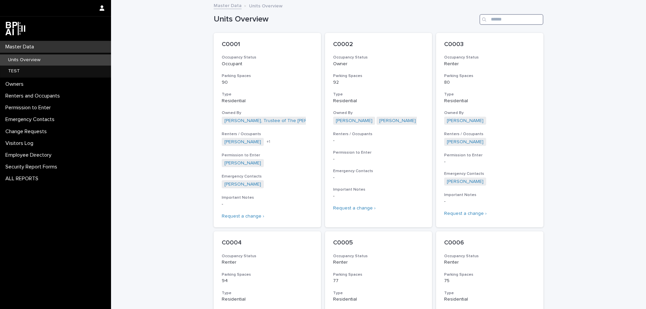 The width and height of the screenshot is (646, 309). Describe the element at coordinates (378, 82) in the screenshot. I see `p: 92` at that location.